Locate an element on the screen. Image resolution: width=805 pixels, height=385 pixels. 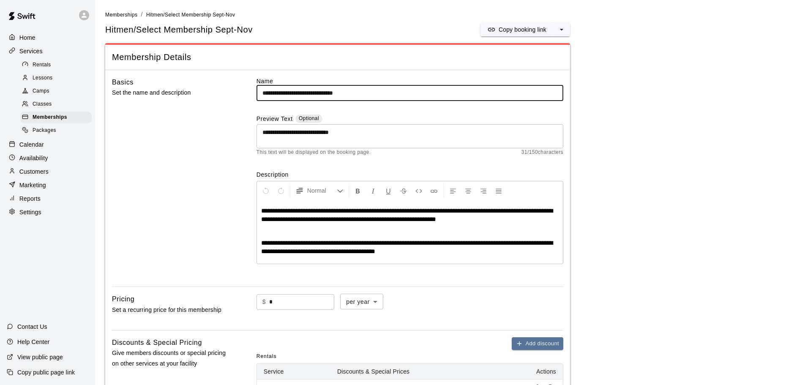
p: Customers is located at coordinates (34, 171).